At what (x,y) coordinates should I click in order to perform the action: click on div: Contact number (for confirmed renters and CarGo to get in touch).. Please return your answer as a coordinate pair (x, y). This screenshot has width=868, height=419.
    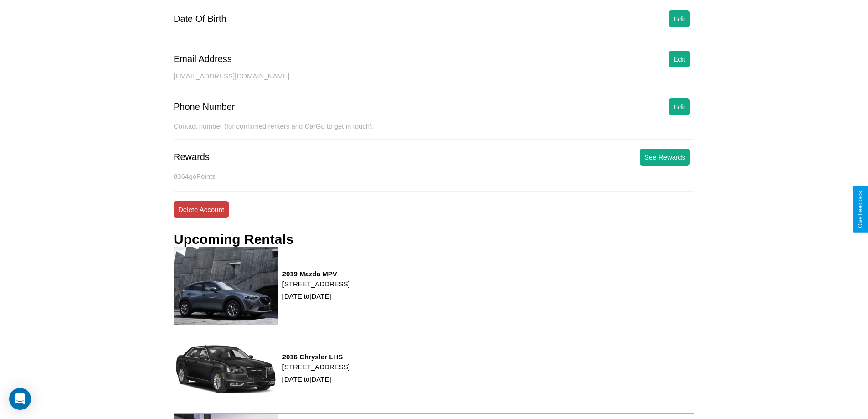
    Looking at the image, I should click on (433, 131).